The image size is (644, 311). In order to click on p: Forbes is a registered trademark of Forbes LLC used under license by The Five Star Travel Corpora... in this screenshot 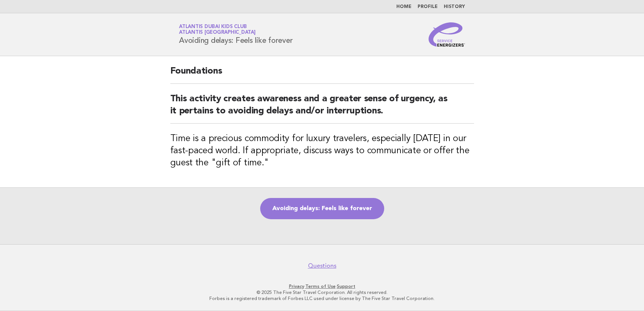, I will do `click(322, 299)`.